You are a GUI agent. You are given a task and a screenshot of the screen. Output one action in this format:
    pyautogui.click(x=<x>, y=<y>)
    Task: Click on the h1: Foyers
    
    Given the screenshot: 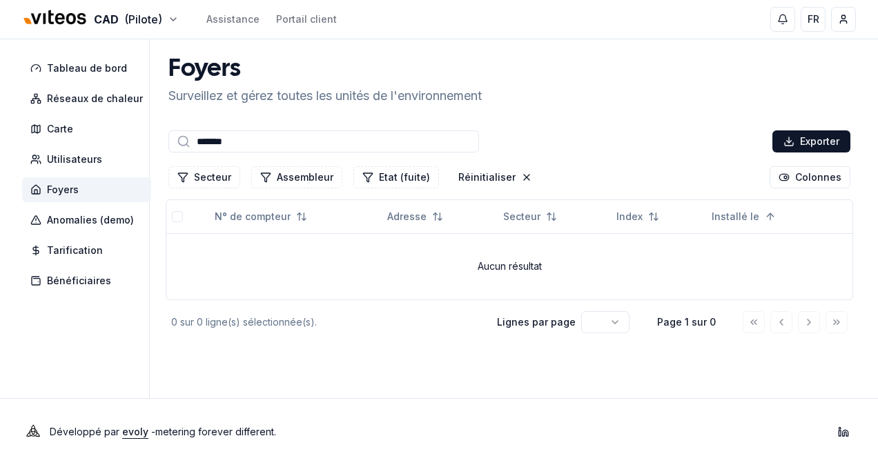 What is the action you would take?
    pyautogui.click(x=325, y=70)
    